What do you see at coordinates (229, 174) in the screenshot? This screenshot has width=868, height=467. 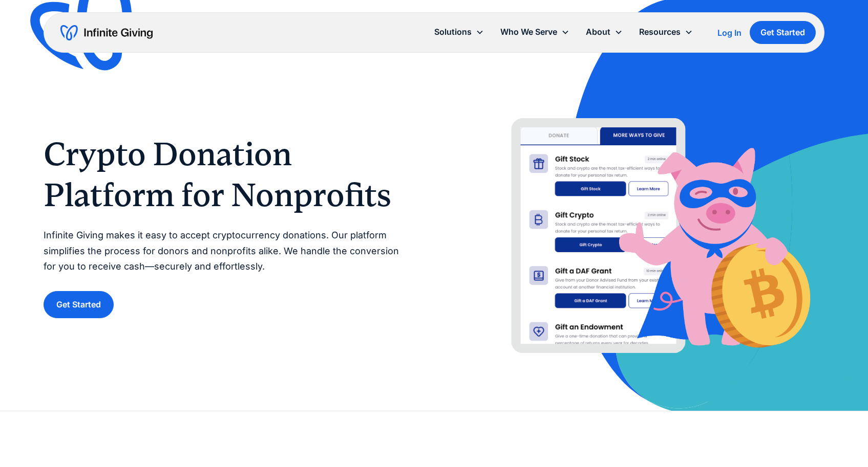 I see `h1: Crypto Donation Platform for Nonprofits` at bounding box center [229, 174].